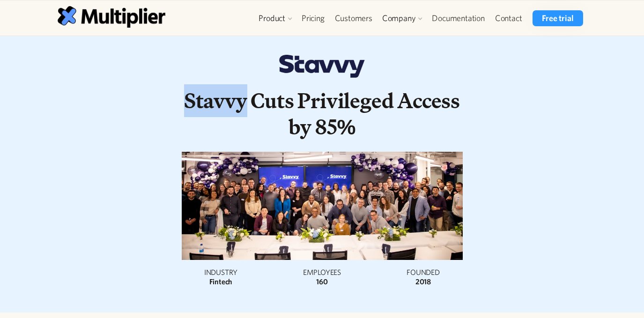 Image resolution: width=644 pixels, height=318 pixels. What do you see at coordinates (222, 282) in the screenshot?
I see `div: Fintech` at bounding box center [222, 282].